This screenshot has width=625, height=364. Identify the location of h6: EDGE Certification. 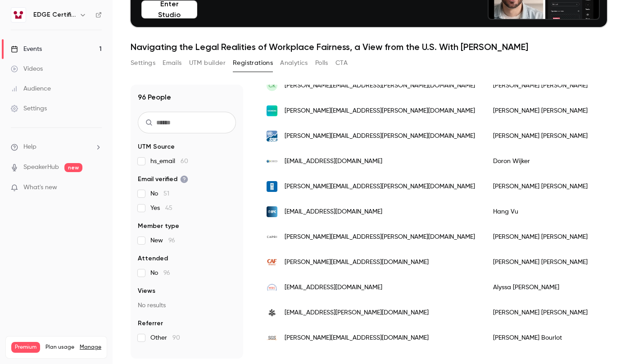
(54, 15).